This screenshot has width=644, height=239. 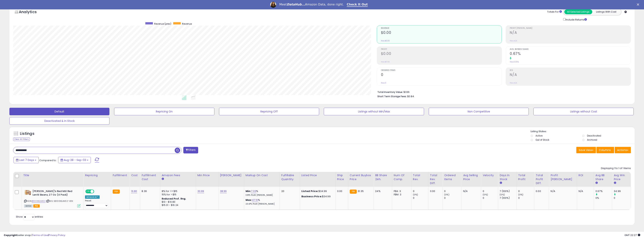 What do you see at coordinates (382, 191) in the screenshot?
I see `div: 24%` at bounding box center [382, 191].